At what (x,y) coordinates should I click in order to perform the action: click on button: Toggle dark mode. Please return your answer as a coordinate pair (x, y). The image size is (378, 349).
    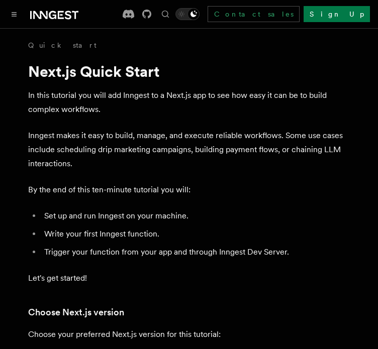
    Looking at the image, I should click on (187, 14).